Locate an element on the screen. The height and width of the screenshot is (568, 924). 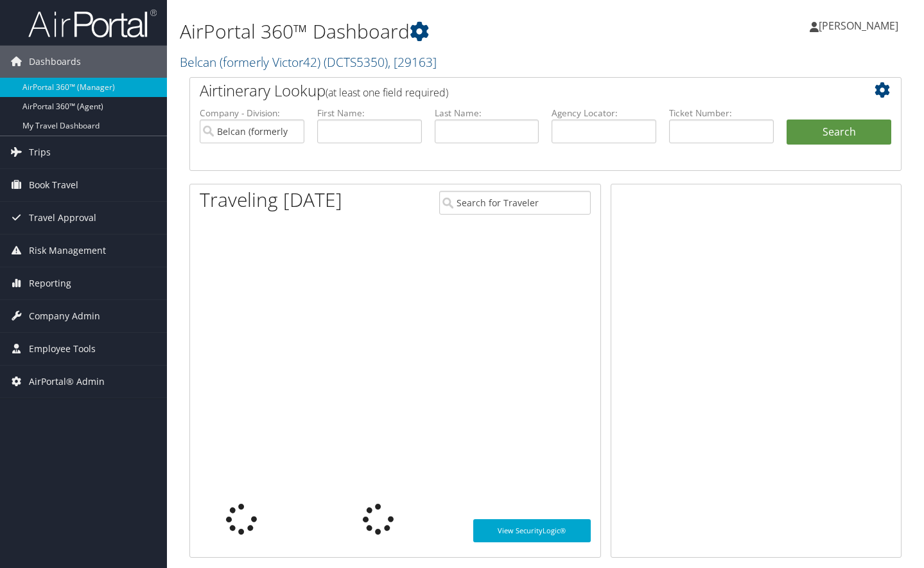
input: Search for Traveler is located at coordinates (515, 202).